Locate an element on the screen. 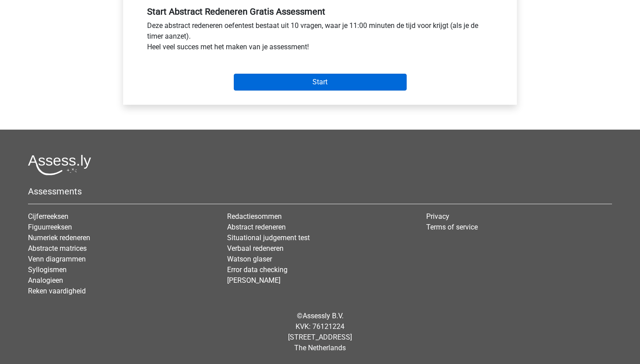 The height and width of the screenshot is (364, 640). h5: Start Abstract Redeneren Gratis Assessment is located at coordinates (320, 12).